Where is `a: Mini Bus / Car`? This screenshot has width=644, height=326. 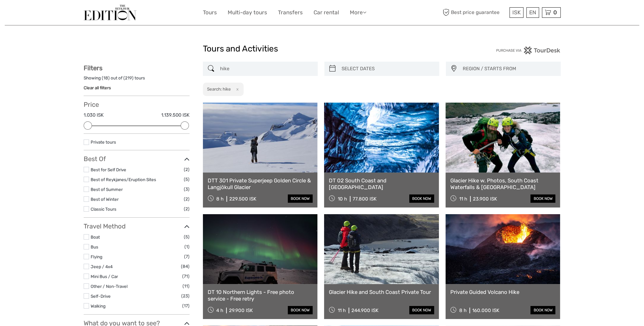
a: Mini Bus / Car is located at coordinates (104, 276).